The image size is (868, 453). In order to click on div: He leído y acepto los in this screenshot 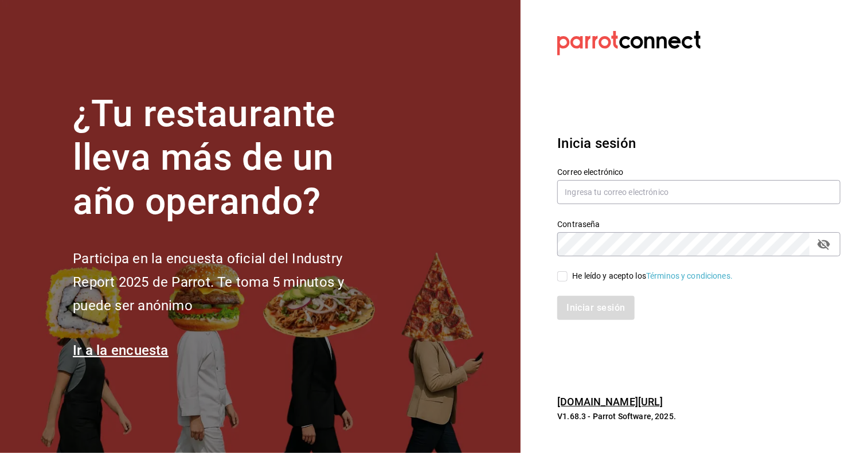, I will do `click(652, 275)`.